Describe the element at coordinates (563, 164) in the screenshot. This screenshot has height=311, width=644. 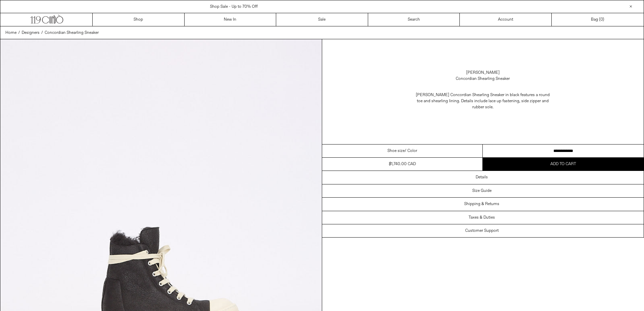
I see `span: Add to cart` at that location.